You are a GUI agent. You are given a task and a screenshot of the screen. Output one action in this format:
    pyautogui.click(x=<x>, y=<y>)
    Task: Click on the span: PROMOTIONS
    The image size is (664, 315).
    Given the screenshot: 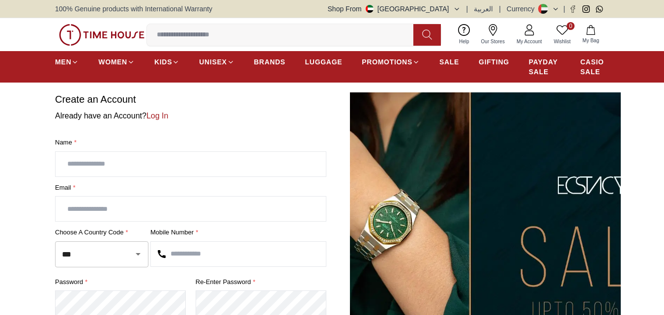 What is the action you would take?
    pyautogui.click(x=387, y=62)
    